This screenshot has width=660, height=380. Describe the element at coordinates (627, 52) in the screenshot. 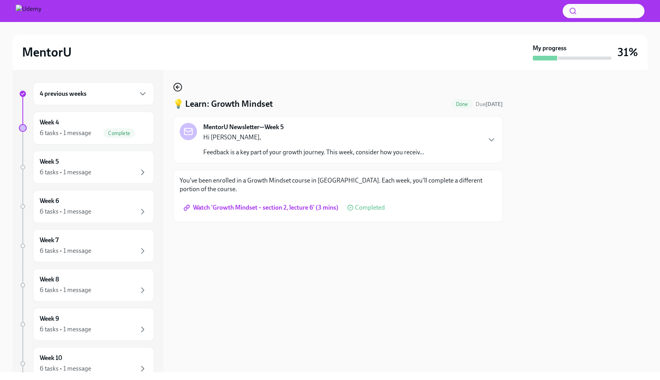

I see `h3: 31%` at that location.